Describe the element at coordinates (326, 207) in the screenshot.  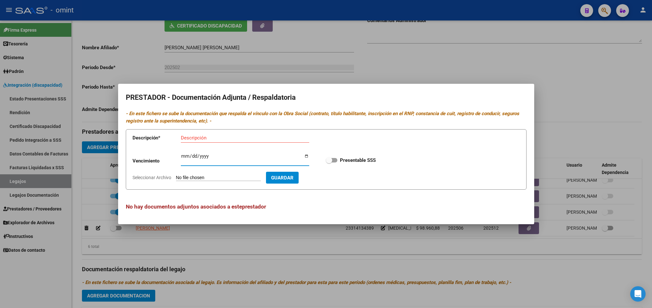
I see `h3: No hay documentos adjuntos asociados a este` at that location.